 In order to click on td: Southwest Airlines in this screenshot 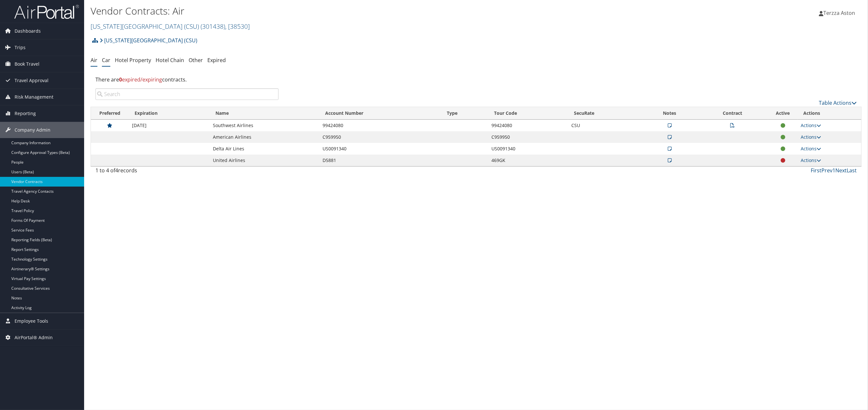, I will do `click(264, 126)`.